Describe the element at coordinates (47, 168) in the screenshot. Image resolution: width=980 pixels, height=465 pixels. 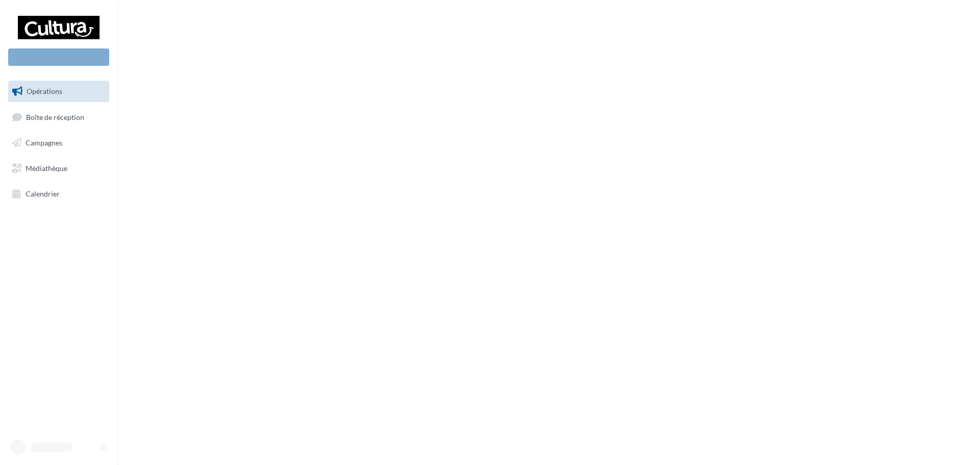
I see `span: Médiathèque` at that location.